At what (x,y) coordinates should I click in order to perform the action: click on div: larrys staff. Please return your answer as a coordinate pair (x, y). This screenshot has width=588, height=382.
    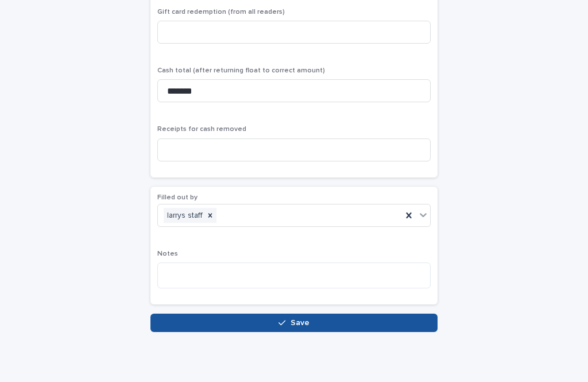
    Looking at the image, I should click on (184, 215).